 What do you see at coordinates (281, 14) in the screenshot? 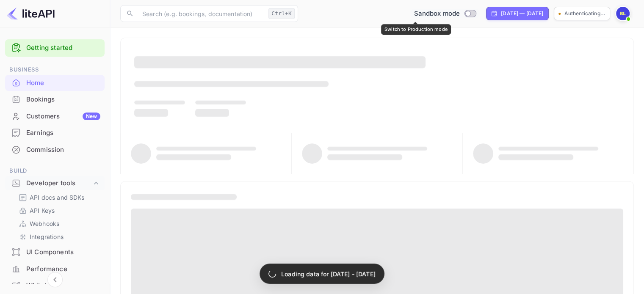
I see `div: Ctrl+K` at bounding box center [281, 14].